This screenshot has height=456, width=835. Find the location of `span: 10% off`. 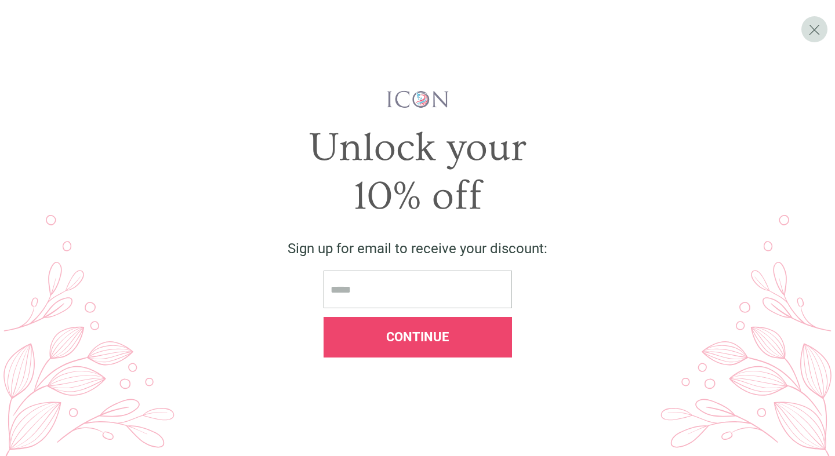

span: 10% off is located at coordinates (417, 197).